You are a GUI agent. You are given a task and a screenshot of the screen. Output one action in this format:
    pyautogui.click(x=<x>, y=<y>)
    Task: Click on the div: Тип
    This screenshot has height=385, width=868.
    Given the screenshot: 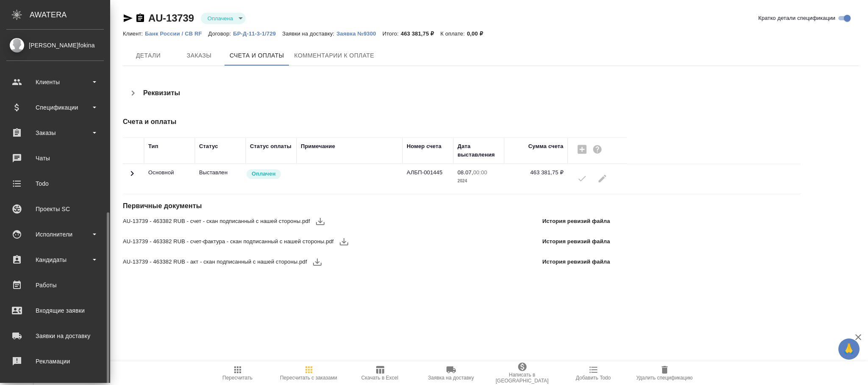 What is the action you would take?
    pyautogui.click(x=154, y=147)
    